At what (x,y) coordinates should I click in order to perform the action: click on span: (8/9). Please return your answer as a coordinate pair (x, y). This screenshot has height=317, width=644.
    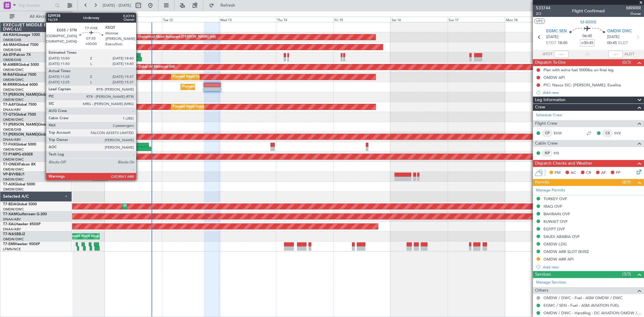
    Looking at the image, I should click on (627, 183).